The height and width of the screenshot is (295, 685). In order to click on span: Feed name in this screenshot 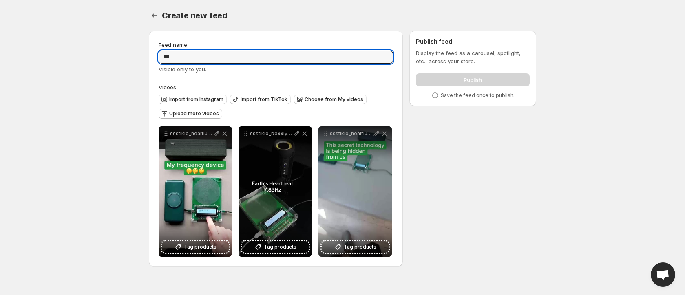, I will do `click(173, 45)`.